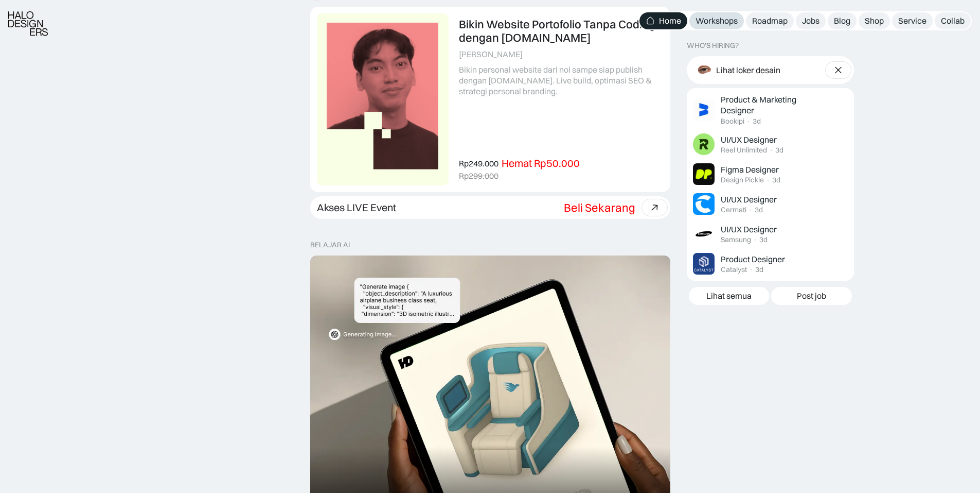 The width and height of the screenshot is (980, 493). Describe the element at coordinates (479, 163) in the screenshot. I see `div: Rp249.000` at that location.